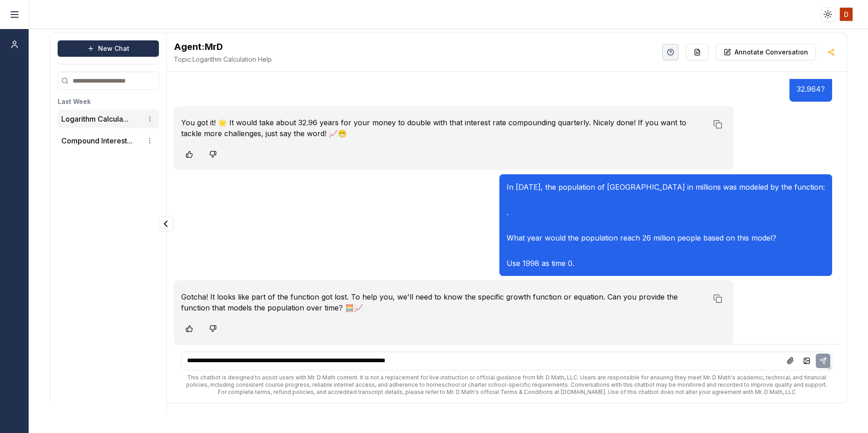  What do you see at coordinates (444, 302) in the screenshot?
I see `p: Gotcha! It looks like part of the function got lost. To help you, we'll need to know the specific...` at bounding box center [444, 302].